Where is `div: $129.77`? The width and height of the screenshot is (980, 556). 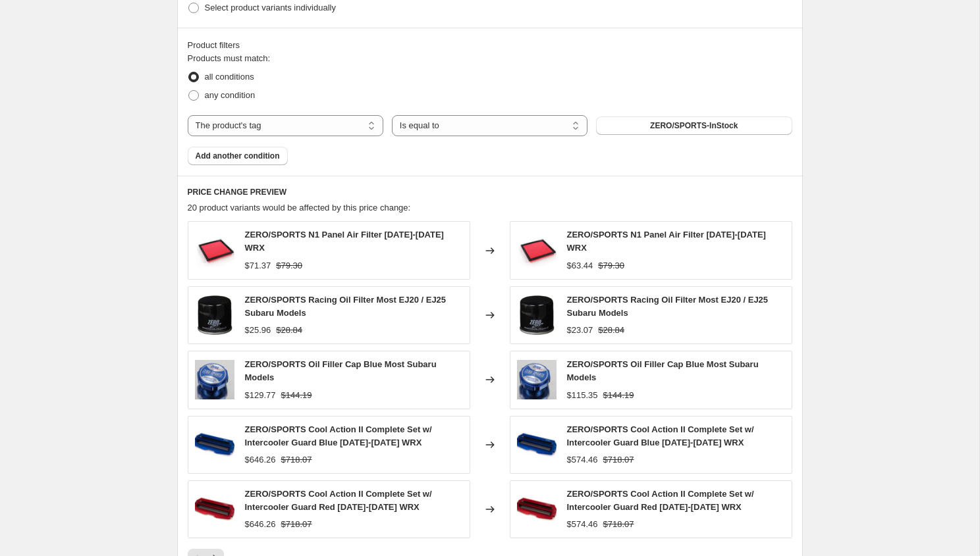 div: $129.77 is located at coordinates (260, 395).